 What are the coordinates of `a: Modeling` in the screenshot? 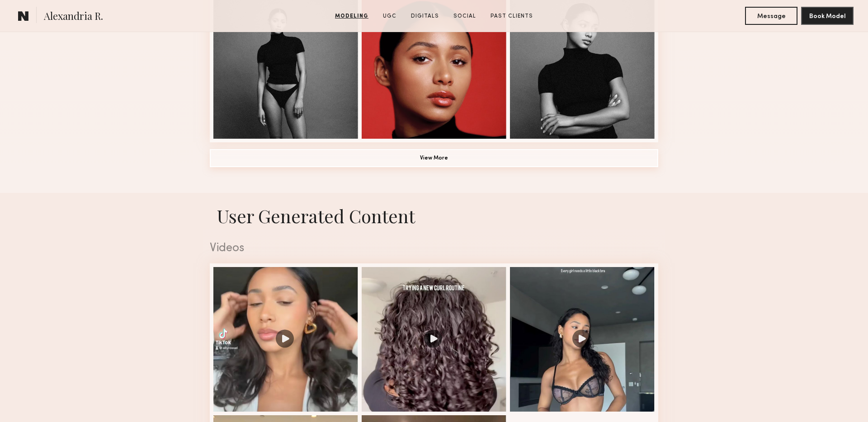 It's located at (352, 16).